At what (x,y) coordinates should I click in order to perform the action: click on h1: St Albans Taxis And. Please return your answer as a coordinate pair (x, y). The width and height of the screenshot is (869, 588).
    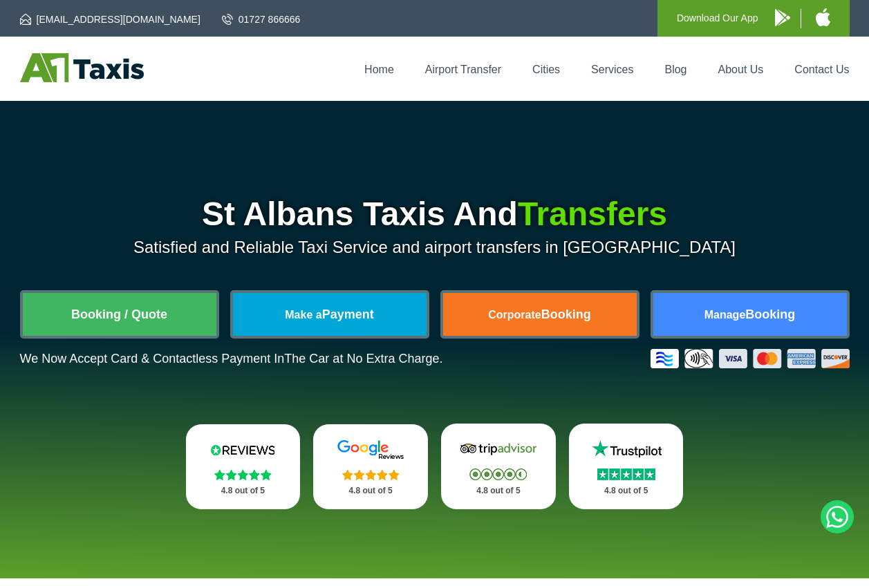
    Looking at the image, I should click on (434, 215).